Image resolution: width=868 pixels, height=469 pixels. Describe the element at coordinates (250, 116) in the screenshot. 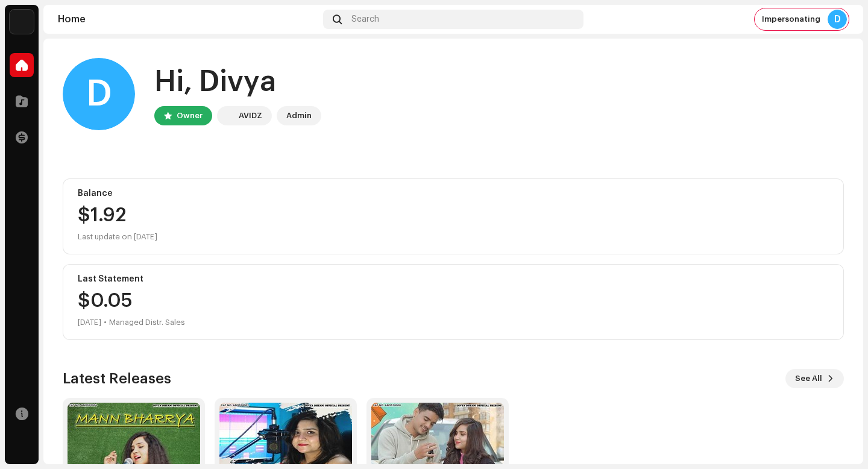

I see `div: AVIDZ` at that location.